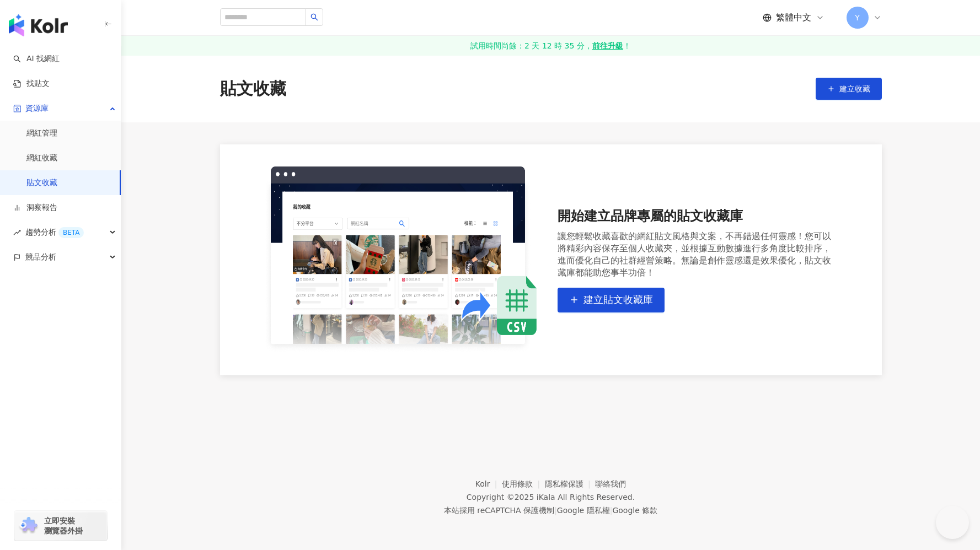 The image size is (980, 550). I want to click on a: 找貼文, so click(31, 84).